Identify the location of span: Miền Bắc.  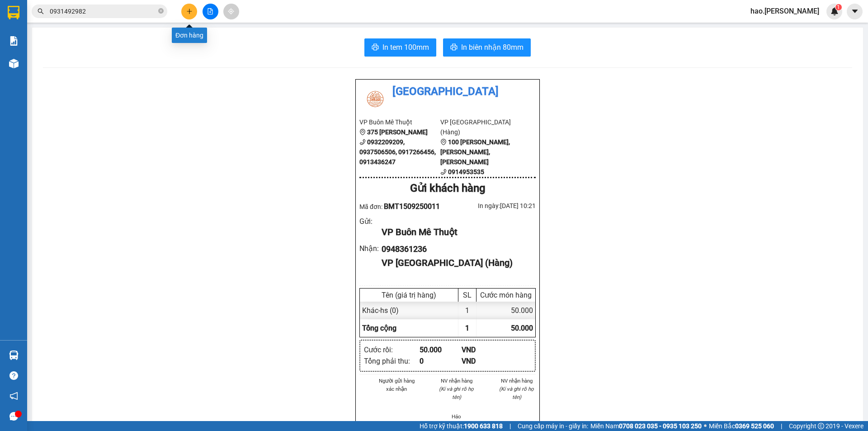
(742, 426).